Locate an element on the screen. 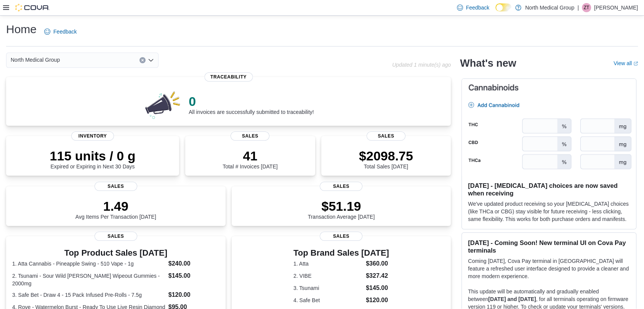 Image resolution: width=644 pixels, height=309 pixels. p: North Medical Group is located at coordinates (549, 8).